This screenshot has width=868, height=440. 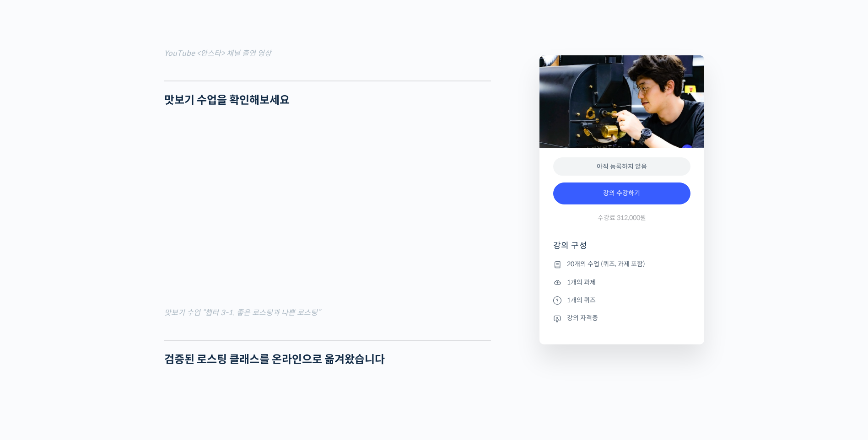 I want to click on span: 설정, so click(x=147, y=307).